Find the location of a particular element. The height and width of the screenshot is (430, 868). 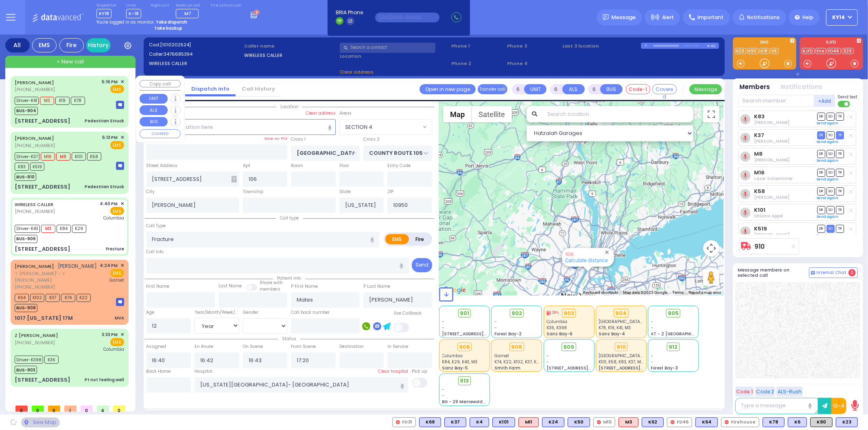

label: On Scene is located at coordinates (252, 347).